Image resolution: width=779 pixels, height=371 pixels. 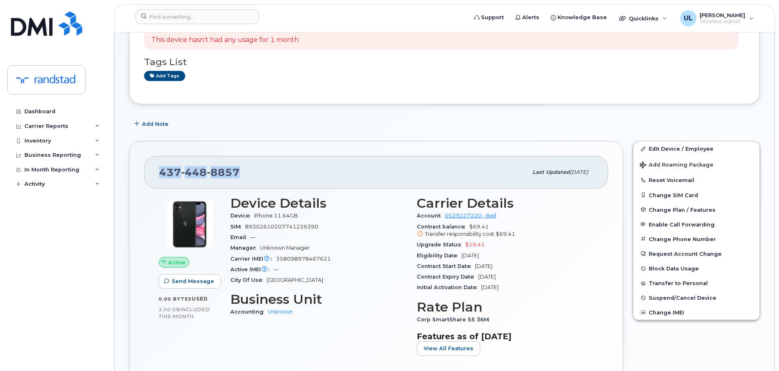 I want to click on button: Transfer to Personal, so click(x=696, y=283).